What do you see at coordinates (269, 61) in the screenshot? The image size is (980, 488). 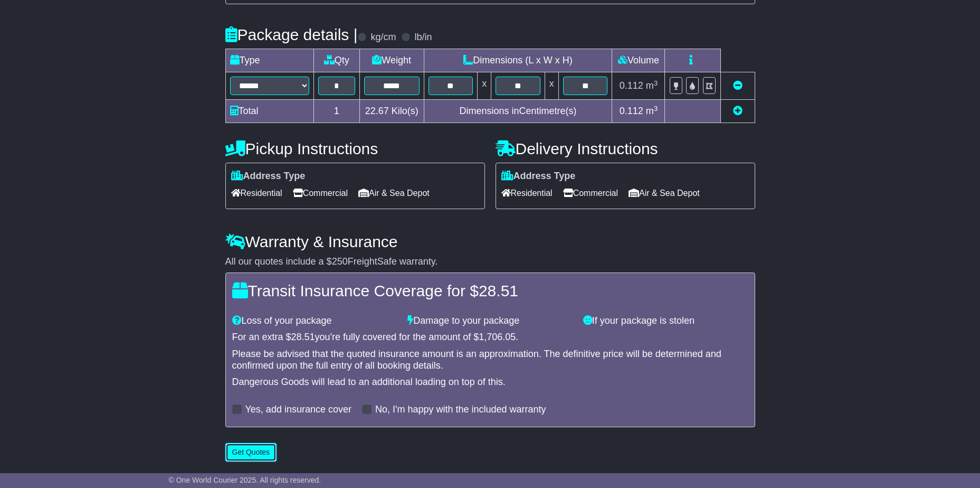 I see `td: Type` at bounding box center [269, 61].